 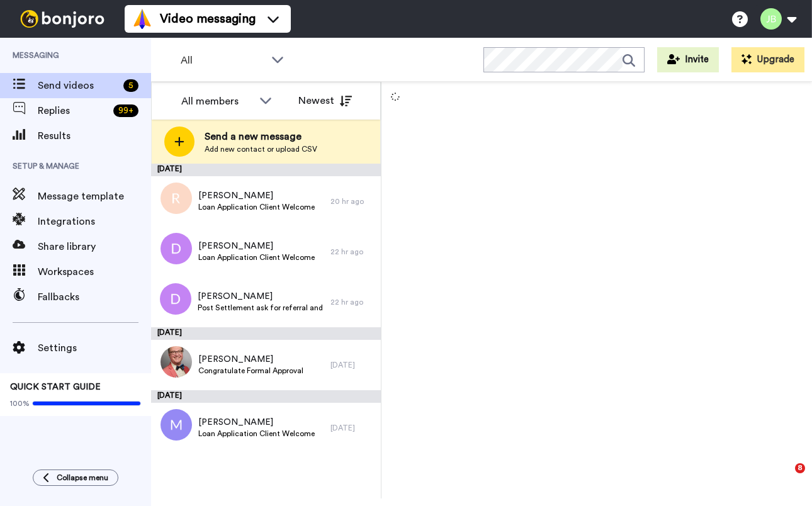 What do you see at coordinates (78, 86) in the screenshot?
I see `span: Send videos` at bounding box center [78, 86].